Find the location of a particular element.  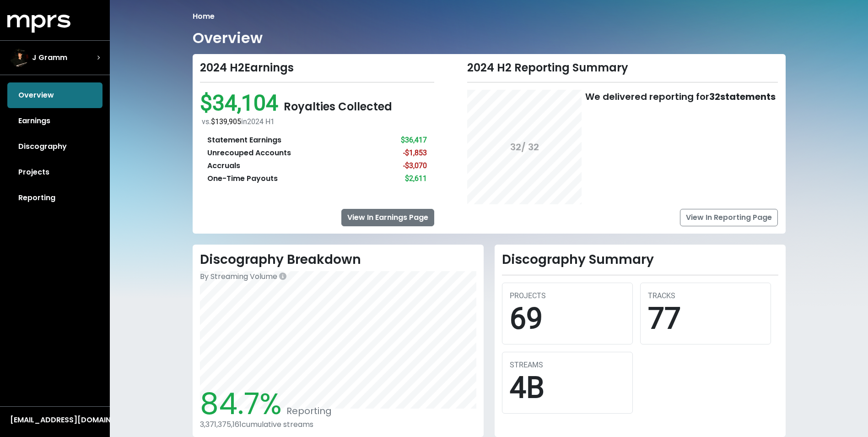

div: Statement Earnings is located at coordinates (244, 140).